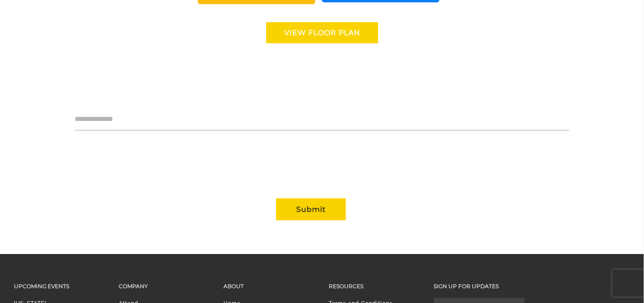  Describe the element at coordinates (374, 286) in the screenshot. I see `h3: Resources` at that location.